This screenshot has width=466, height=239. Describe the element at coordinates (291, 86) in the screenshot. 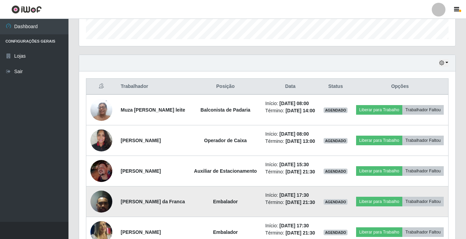

I see `th: Data` at that location.